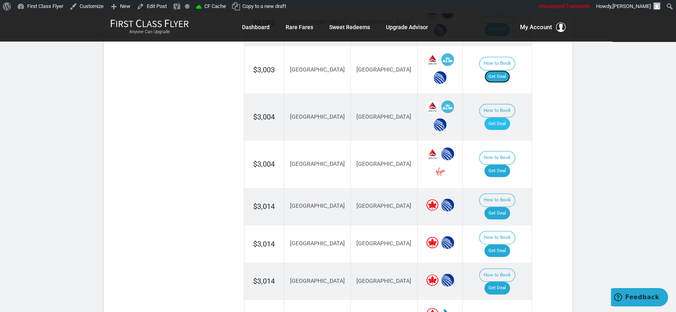  What do you see at coordinates (350, 27) in the screenshot?
I see `a: Sweet Redeems` at bounding box center [350, 27].